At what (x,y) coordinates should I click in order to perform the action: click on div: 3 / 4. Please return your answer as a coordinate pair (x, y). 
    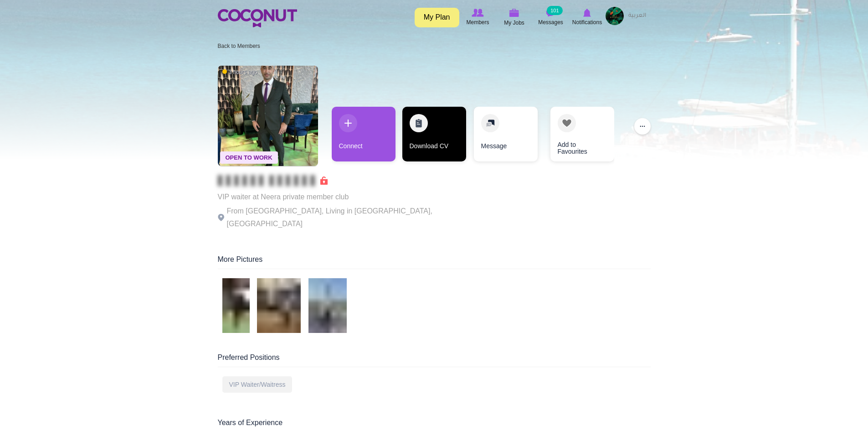
    Looking at the image, I should click on (505, 136).